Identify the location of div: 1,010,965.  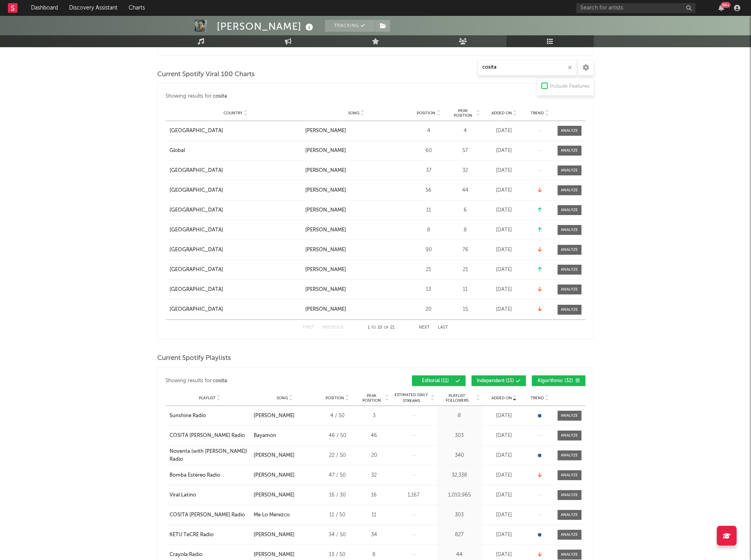
(459, 495).